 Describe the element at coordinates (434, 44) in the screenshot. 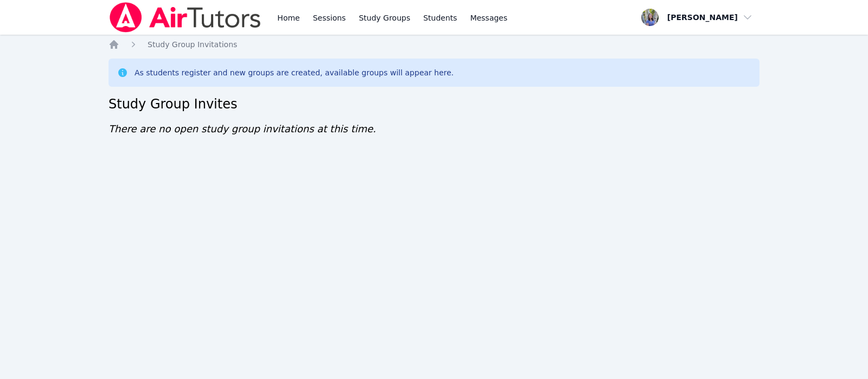

I see `nav: Breadcrumb` at that location.